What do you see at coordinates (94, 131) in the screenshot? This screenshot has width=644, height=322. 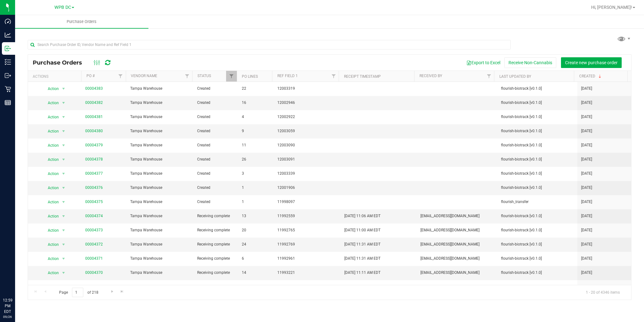 I see `a: 00004380` at bounding box center [94, 131].